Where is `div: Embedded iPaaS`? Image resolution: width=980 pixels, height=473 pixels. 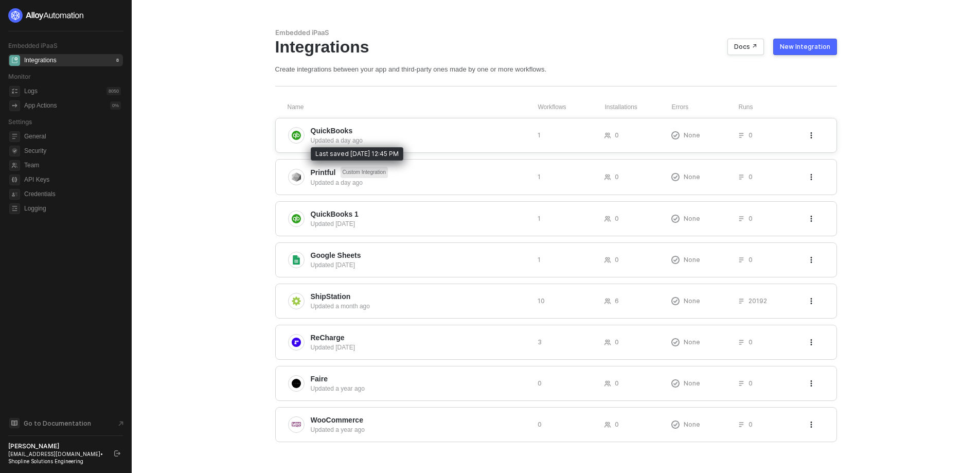
div: Embedded iPaaS is located at coordinates (556, 32).